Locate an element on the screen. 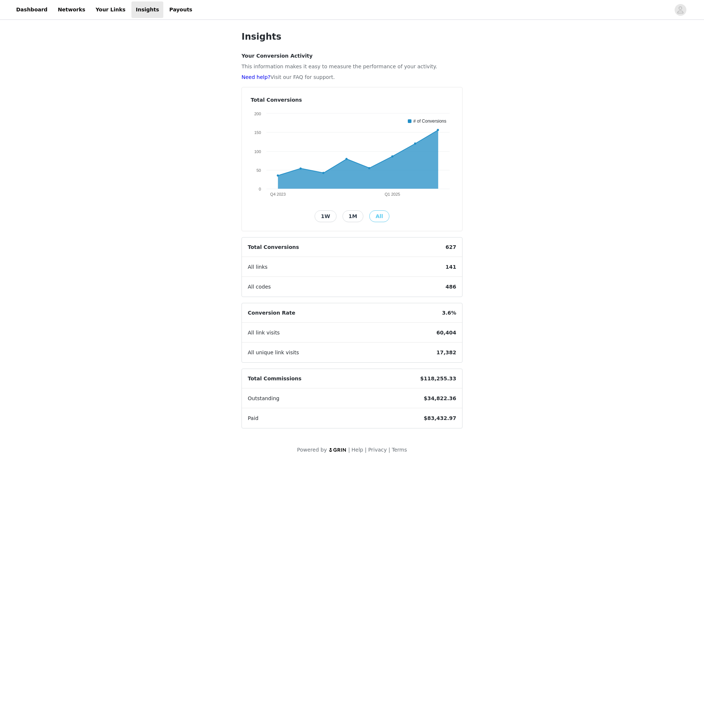  span: $34,822.36 is located at coordinates (440, 398).